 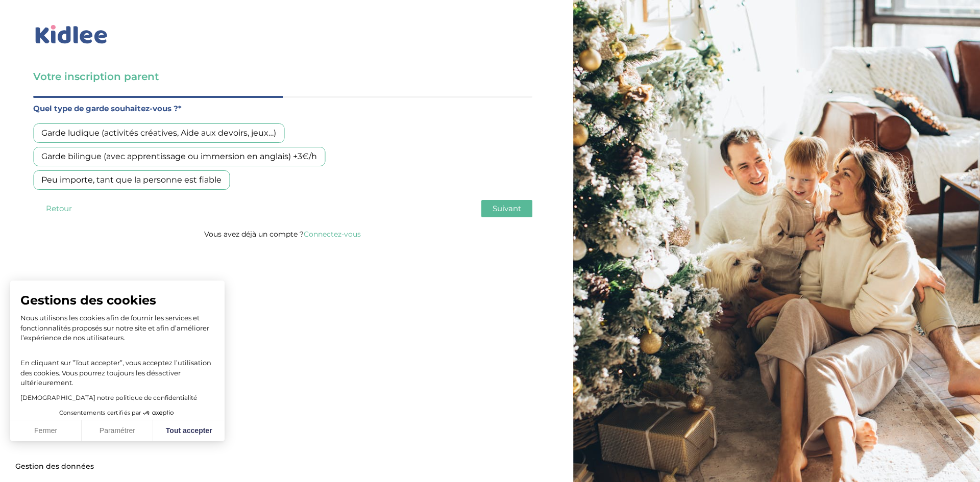 I want to click on div: Garde ludique (activités créatives, Aide aux devoirs, jeux…), so click(x=159, y=133).